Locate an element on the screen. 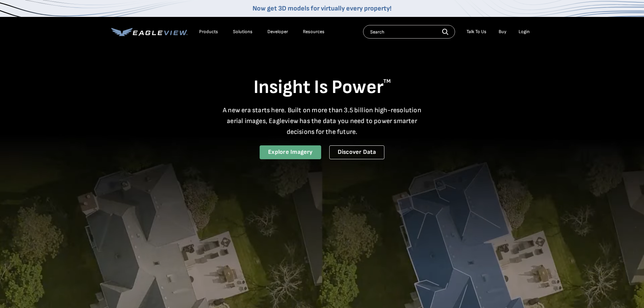  input: Search is located at coordinates (409, 32).